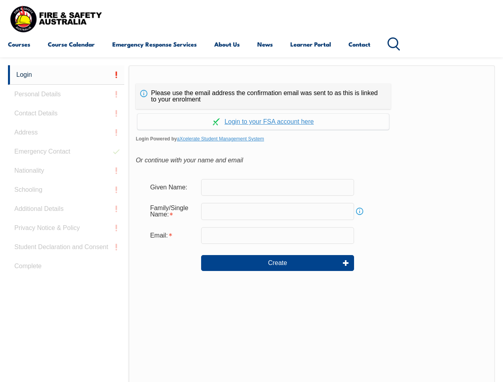  Describe the element at coordinates (277, 263) in the screenshot. I see `button: Create` at that location.